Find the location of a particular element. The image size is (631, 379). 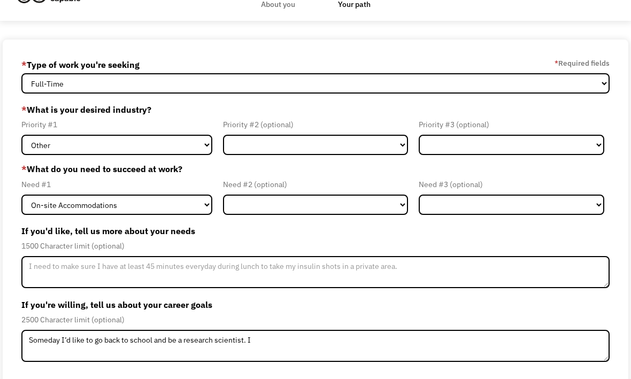

div: Priority #1 is located at coordinates (117, 125).